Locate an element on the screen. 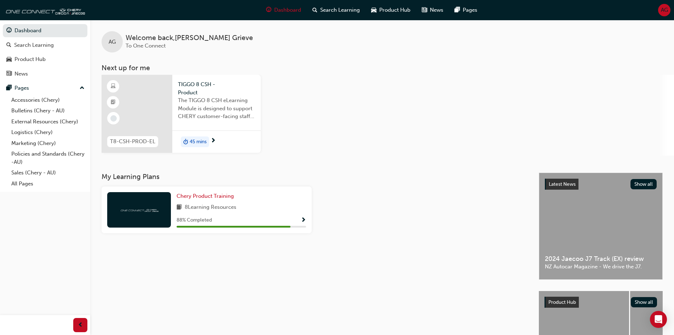 Image resolution: width=674 pixels, height=335 pixels. a: All Pages is located at coordinates (48, 183).